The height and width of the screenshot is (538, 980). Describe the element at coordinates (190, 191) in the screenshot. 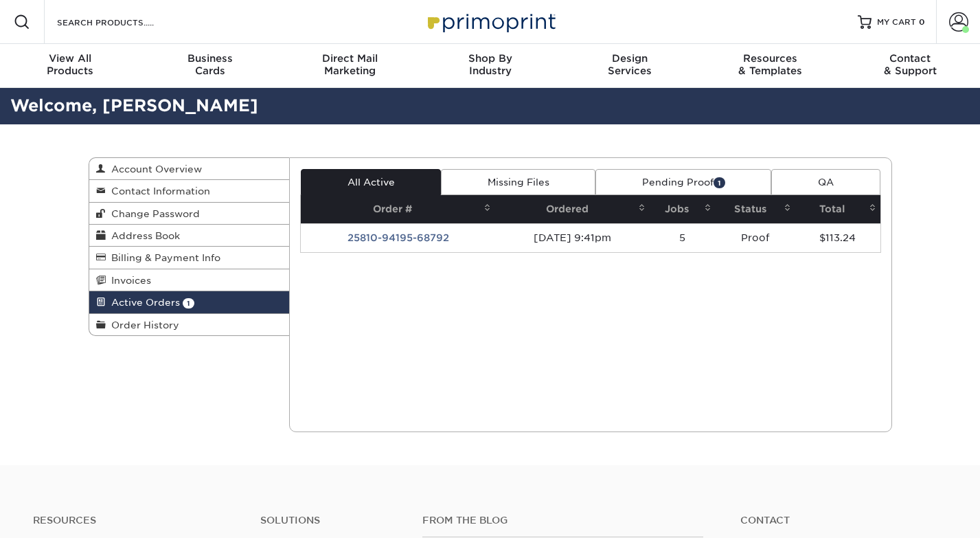

I see `a: Contact Information` at that location.